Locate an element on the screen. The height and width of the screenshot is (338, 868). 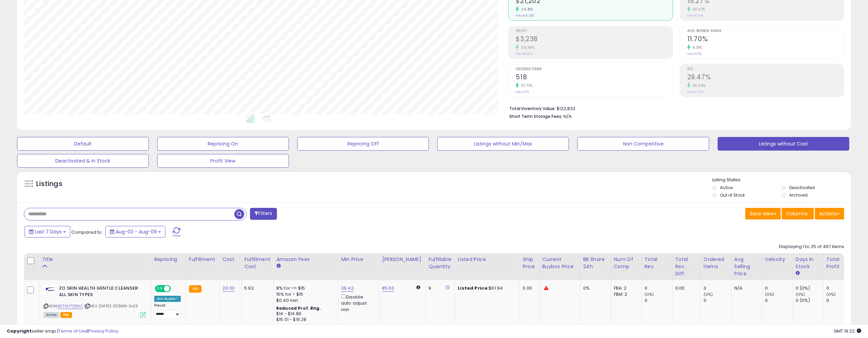
div: Avg Selling Price is located at coordinates (747, 266).